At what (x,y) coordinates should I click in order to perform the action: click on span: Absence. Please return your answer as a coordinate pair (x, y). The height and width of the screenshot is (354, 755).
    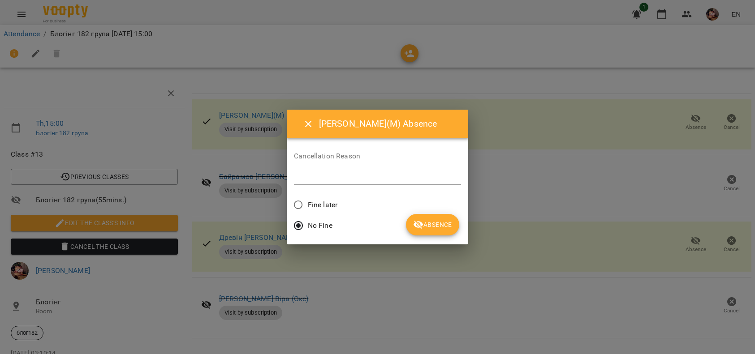
    Looking at the image, I should click on (432, 225).